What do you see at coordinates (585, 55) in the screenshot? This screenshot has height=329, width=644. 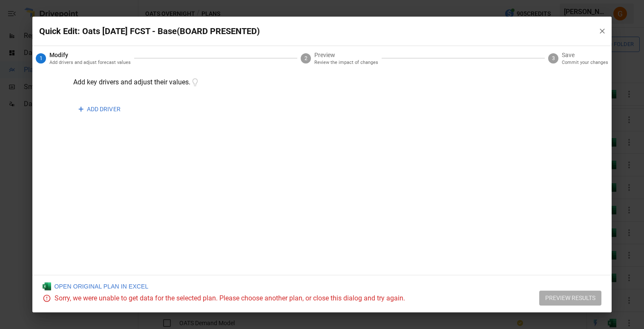 I see `span: Save` at bounding box center [585, 55].